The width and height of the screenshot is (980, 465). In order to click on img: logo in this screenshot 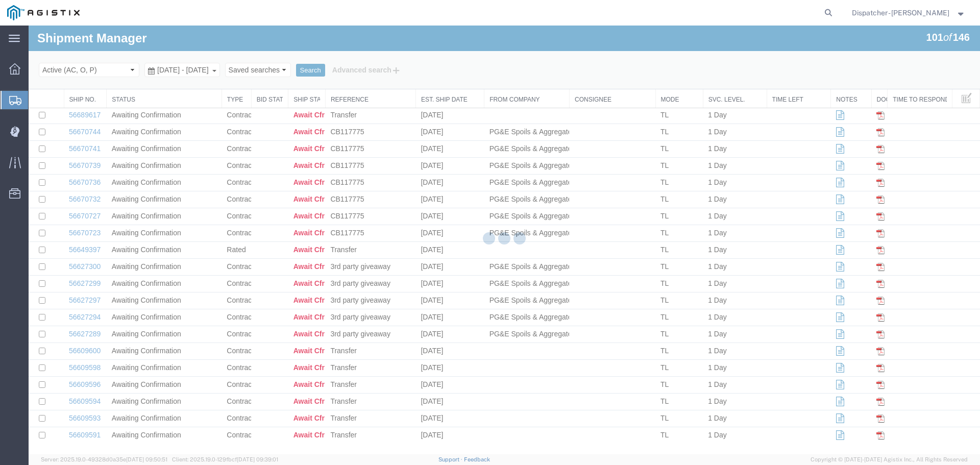, I will do `click(44, 13)`.